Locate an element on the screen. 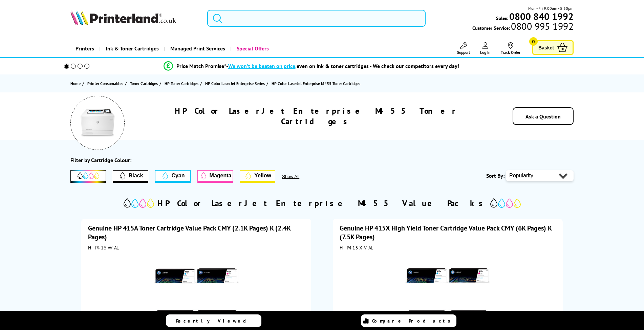  a: Printer Consumables is located at coordinates (106, 83).